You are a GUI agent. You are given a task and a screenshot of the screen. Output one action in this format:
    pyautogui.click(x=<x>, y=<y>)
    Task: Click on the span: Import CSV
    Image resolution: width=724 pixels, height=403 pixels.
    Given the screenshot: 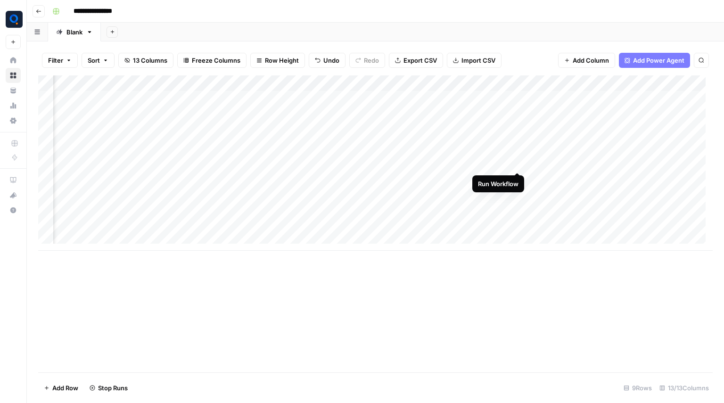 What is the action you would take?
    pyautogui.click(x=479, y=60)
    